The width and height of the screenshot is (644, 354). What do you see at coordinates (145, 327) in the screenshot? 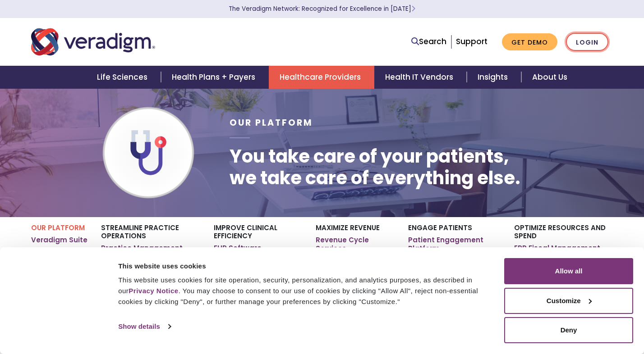
I see `a: Show details` at bounding box center [145, 327].